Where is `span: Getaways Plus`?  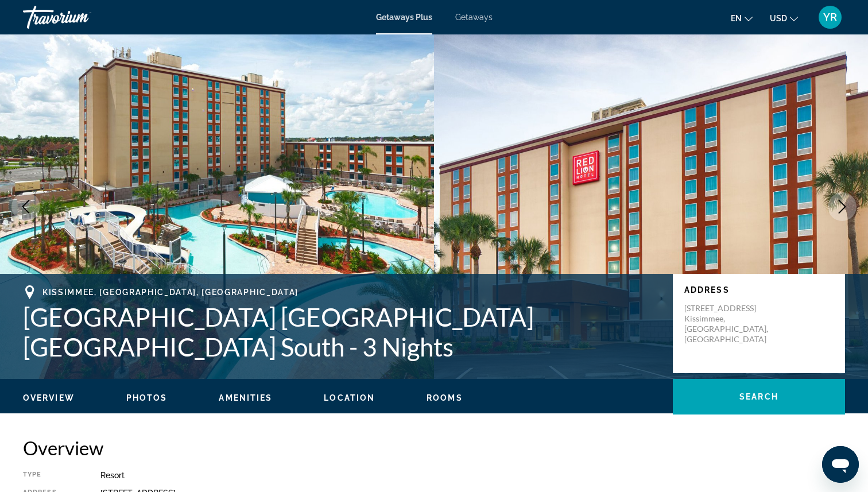
span: Getaways Plus is located at coordinates (404, 17).